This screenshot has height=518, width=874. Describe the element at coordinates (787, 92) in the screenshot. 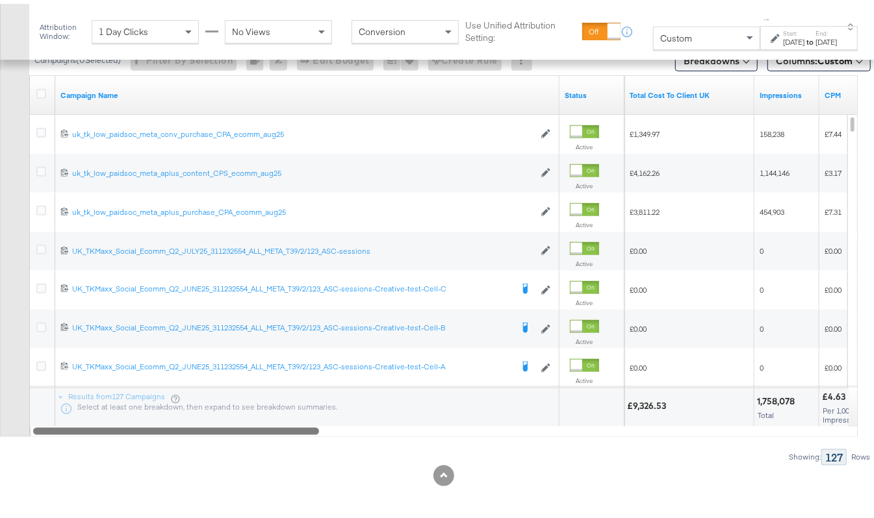

I see `a: The number of times your ad was served. On mobile apps an ad is counted as served the first time ...` at that location.